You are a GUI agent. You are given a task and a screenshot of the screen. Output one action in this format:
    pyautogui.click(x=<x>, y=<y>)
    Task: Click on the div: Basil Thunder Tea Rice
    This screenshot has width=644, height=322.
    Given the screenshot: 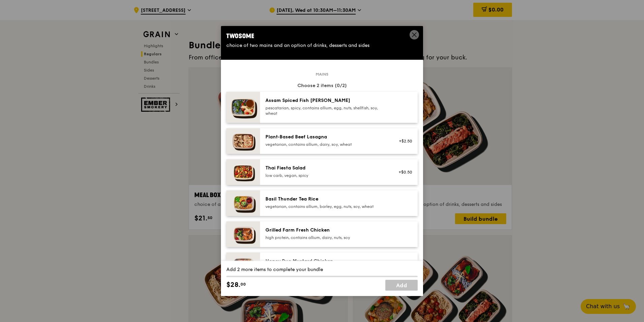 What is the action you would take?
    pyautogui.click(x=325, y=199)
    